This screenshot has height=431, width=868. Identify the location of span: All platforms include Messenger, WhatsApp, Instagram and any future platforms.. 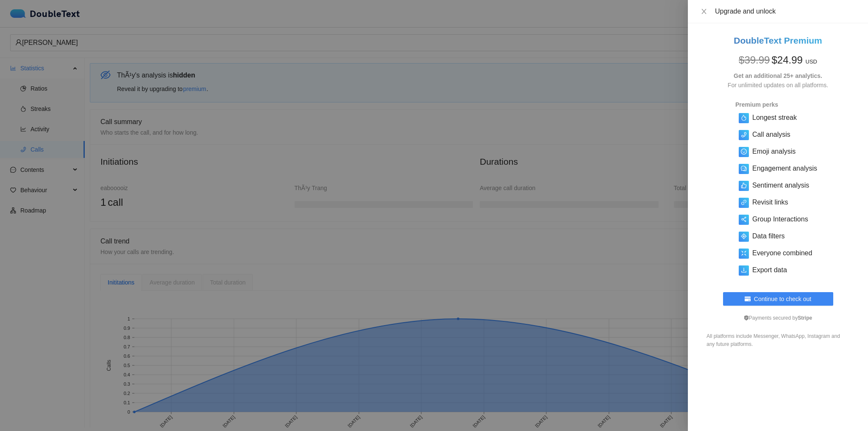
(773, 340).